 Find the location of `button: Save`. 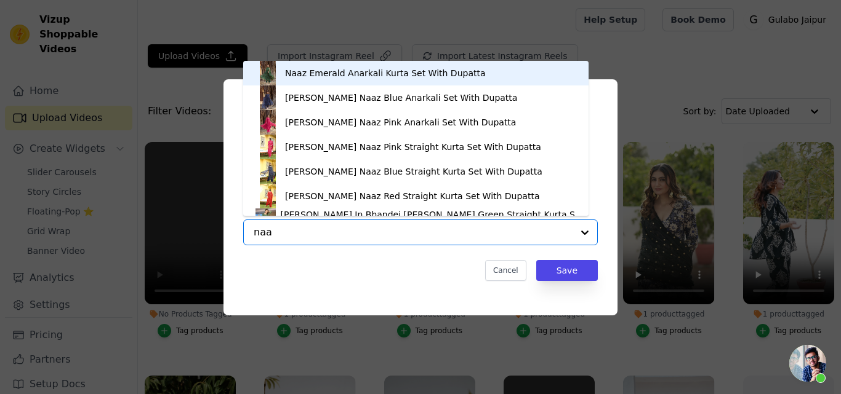

button: Save is located at coordinates (567, 271).